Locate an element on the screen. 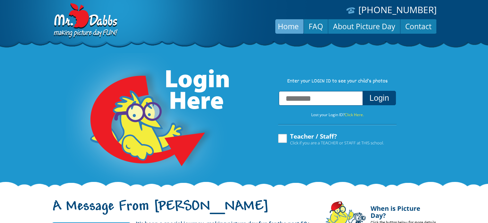 This screenshot has width=488, height=223. h4: When is Picture Day? is located at coordinates (404, 210).